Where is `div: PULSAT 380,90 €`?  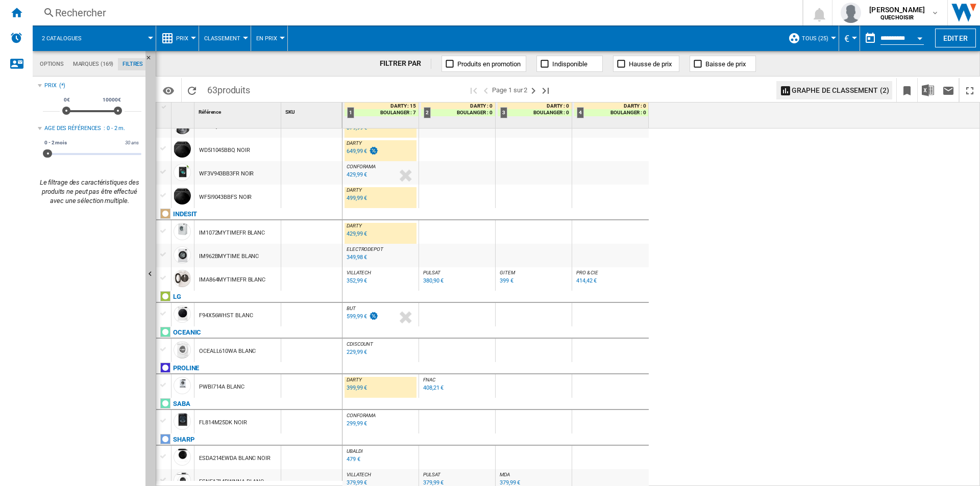
div: PULSAT 380,90 € is located at coordinates (456, 281).